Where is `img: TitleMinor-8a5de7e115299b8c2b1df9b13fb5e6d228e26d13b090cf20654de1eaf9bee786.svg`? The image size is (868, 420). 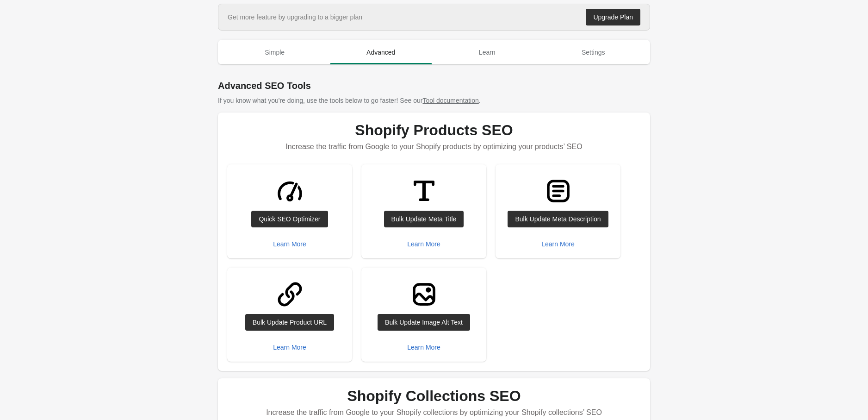 img: TitleMinor-8a5de7e115299b8c2b1df9b13fb5e6d228e26d13b090cf20654de1eaf9bee786.svg is located at coordinates (424, 191).